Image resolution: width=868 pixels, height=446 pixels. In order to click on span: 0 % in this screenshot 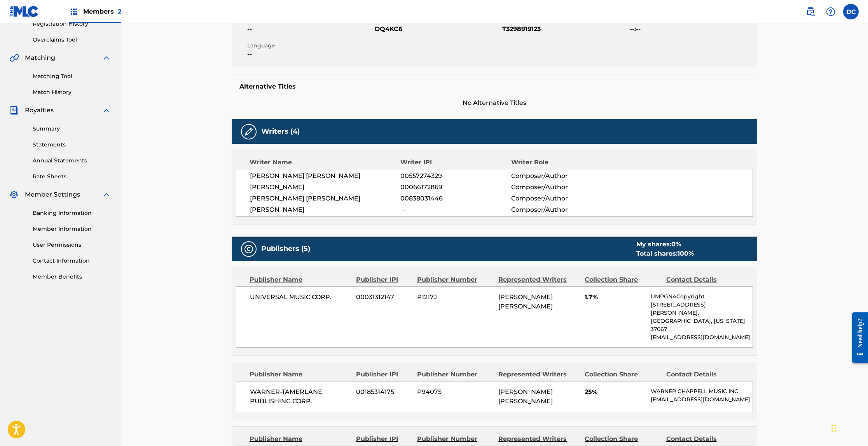, I will do `click(676, 244)`.